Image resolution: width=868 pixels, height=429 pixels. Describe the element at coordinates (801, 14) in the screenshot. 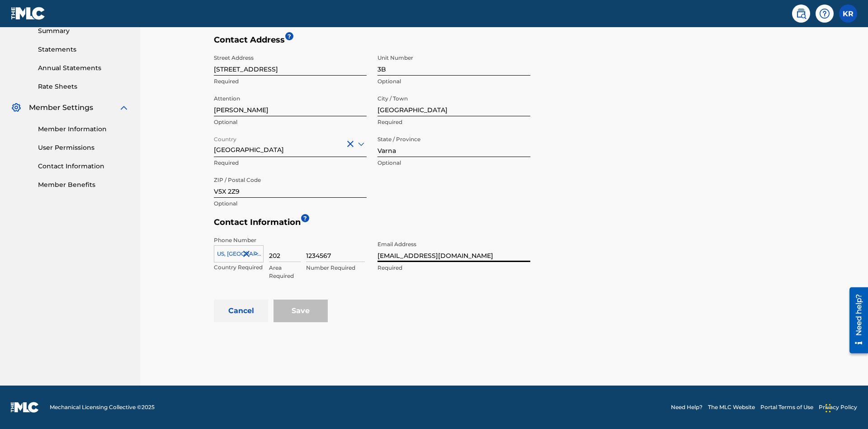

I see `a: Public Search` at that location.